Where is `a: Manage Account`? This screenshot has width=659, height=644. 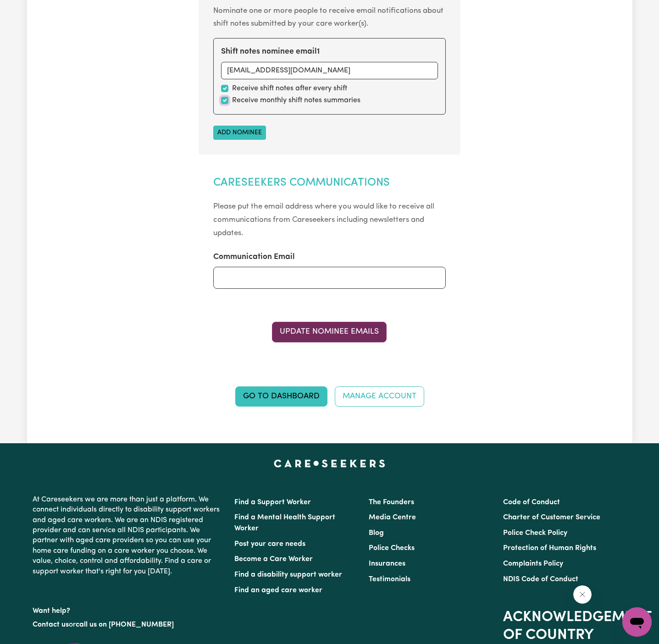
a: Manage Account is located at coordinates (379, 396).